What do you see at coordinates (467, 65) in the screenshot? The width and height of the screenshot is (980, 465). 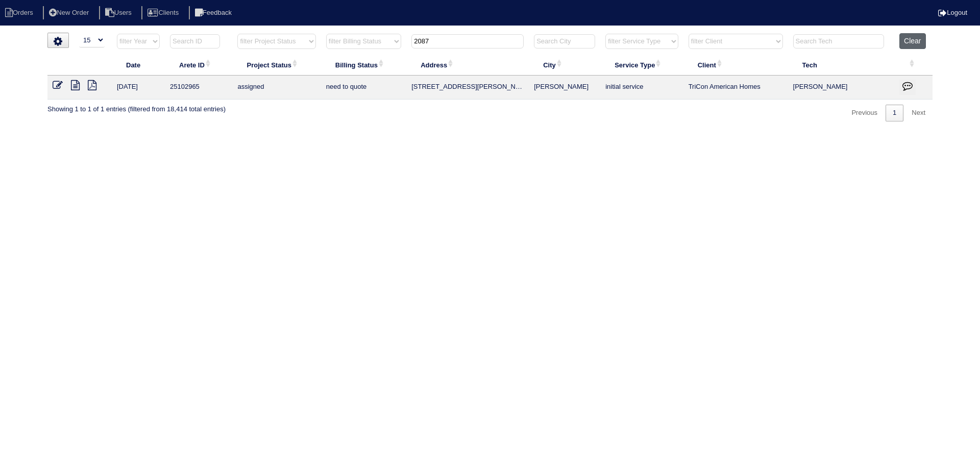 I see `th: Address: activate to sort column ascending` at bounding box center [467, 65].